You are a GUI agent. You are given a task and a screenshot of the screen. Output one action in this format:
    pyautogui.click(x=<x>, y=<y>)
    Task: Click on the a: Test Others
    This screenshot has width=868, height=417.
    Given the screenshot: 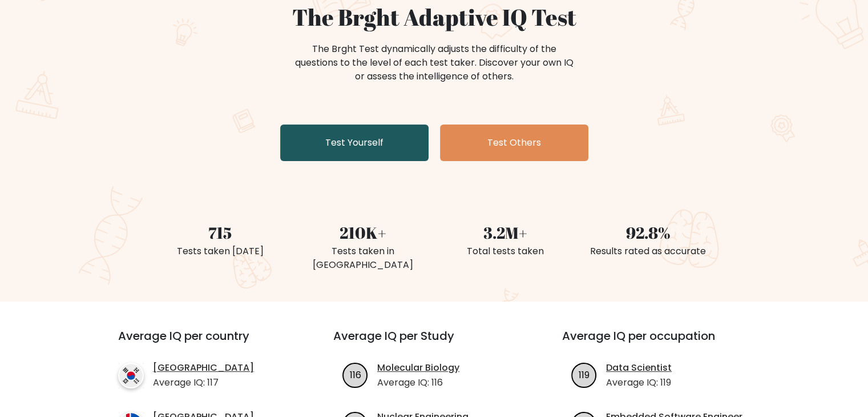 What is the action you would take?
    pyautogui.click(x=514, y=142)
    